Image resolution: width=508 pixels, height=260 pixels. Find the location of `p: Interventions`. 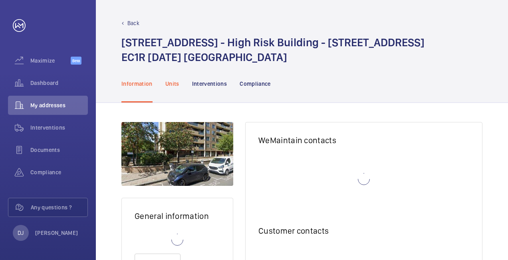

p: Interventions is located at coordinates (210, 84).